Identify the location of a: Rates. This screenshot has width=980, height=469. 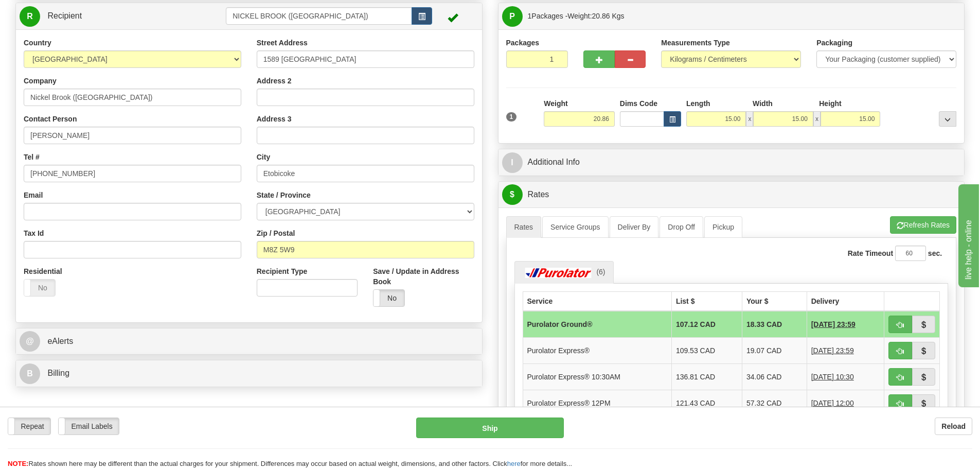
(523, 227).